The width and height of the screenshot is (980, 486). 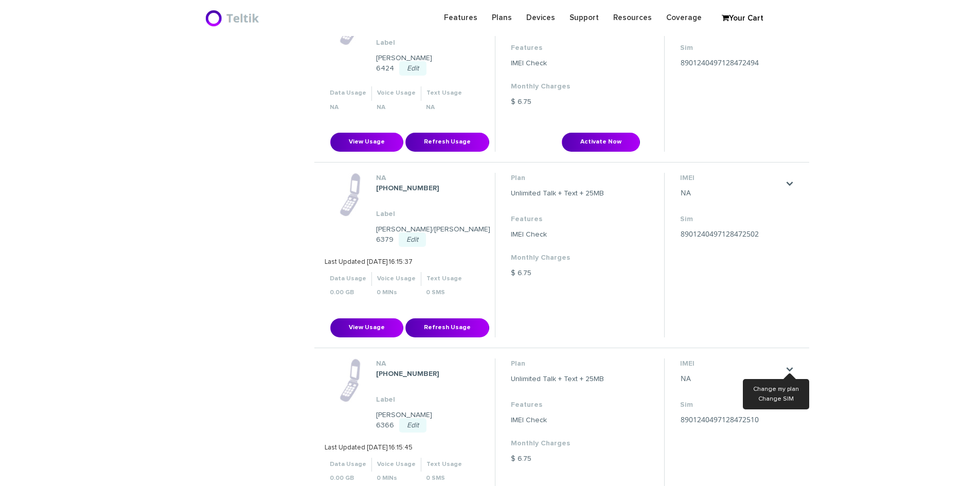 I want to click on a: Devices, so click(x=541, y=17).